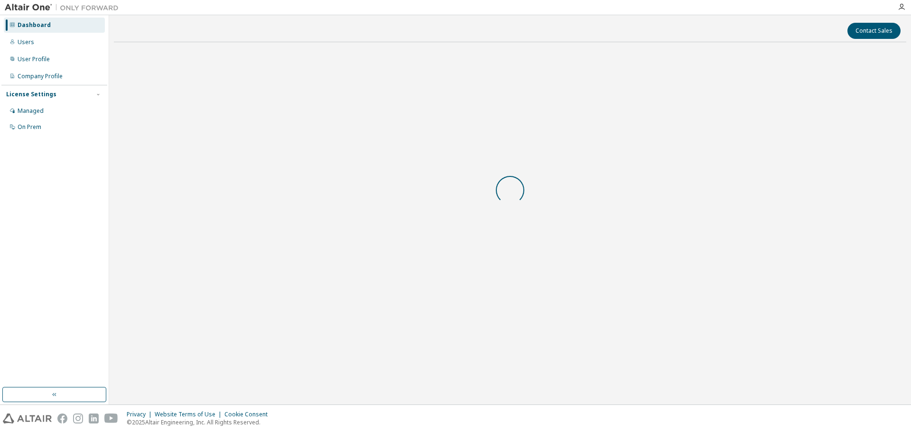 The image size is (911, 432). What do you see at coordinates (27, 418) in the screenshot?
I see `img: altair_logo.svg` at bounding box center [27, 418].